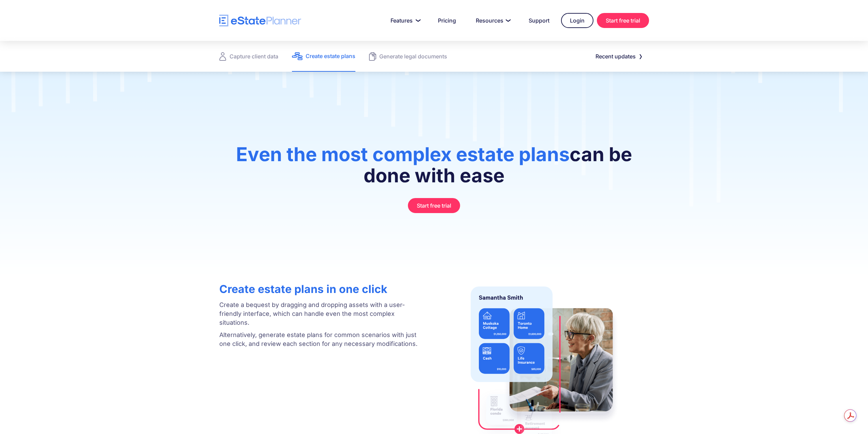 Image resolution: width=868 pixels, height=434 pixels. I want to click on a: Pricing, so click(447, 21).